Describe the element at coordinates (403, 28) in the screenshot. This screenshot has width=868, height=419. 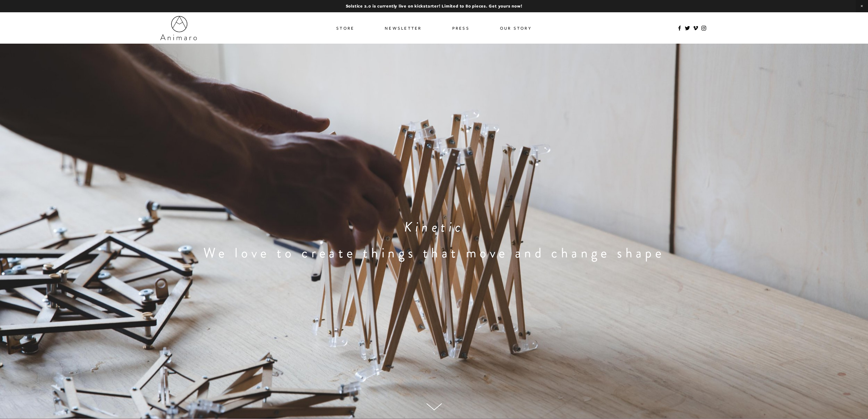
I see `a: Newsletter` at that location.